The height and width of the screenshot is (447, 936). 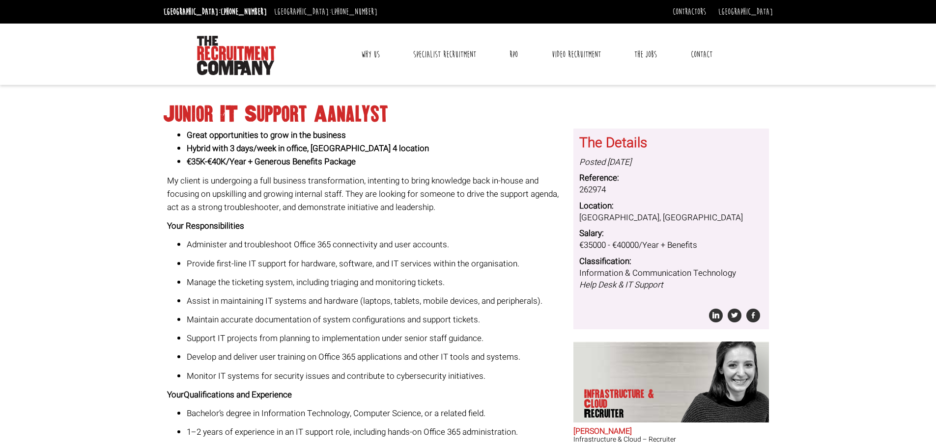 What do you see at coordinates (671, 178) in the screenshot?
I see `dt: Reference:` at bounding box center [671, 178].